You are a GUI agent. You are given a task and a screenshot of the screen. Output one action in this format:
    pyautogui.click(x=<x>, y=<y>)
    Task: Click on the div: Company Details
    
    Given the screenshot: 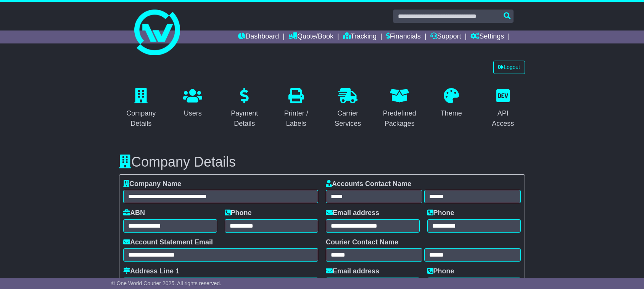 What is the action you would take?
    pyautogui.click(x=141, y=119)
    